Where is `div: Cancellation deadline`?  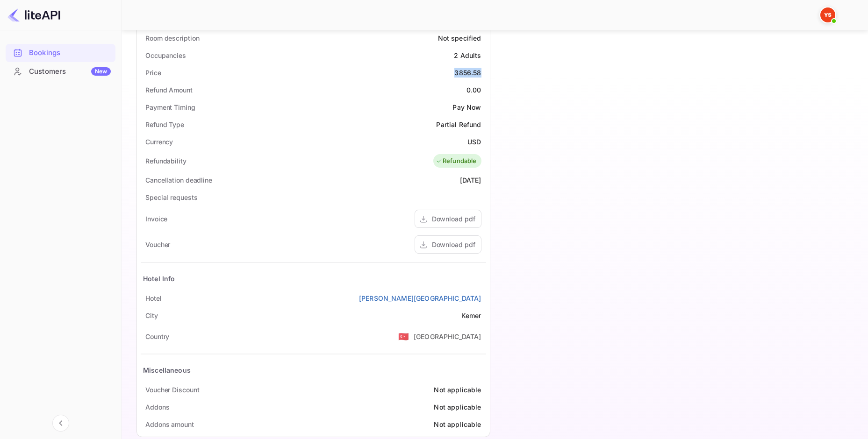 div: Cancellation deadline is located at coordinates (179, 180).